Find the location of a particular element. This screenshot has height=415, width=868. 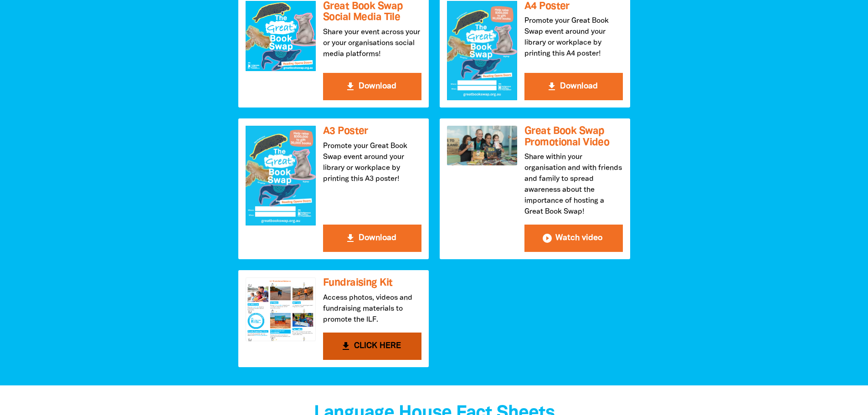

img: A3 Poster is located at coordinates (281, 176).